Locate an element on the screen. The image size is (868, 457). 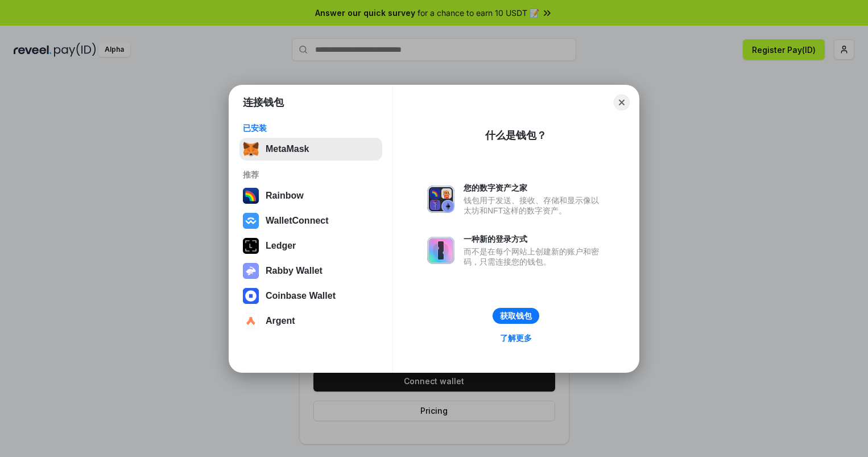
div: 已安装 is located at coordinates (311, 128).